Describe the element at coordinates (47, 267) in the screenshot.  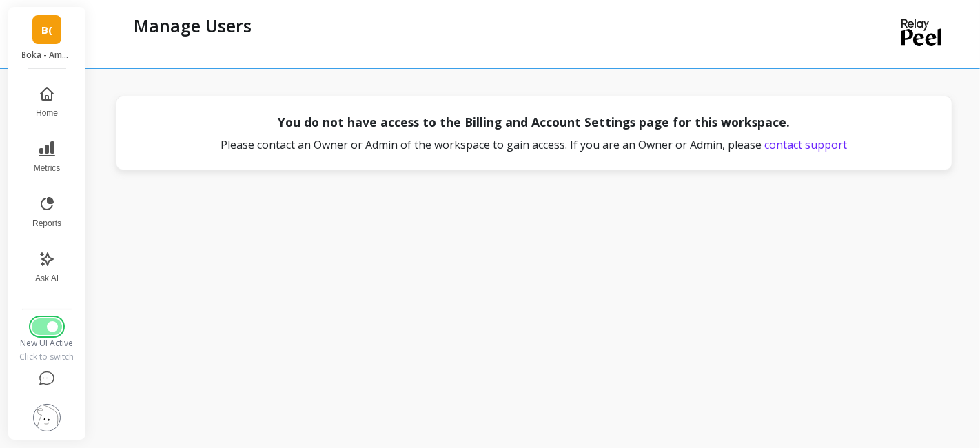
I see `button: Ask AI` at that location.